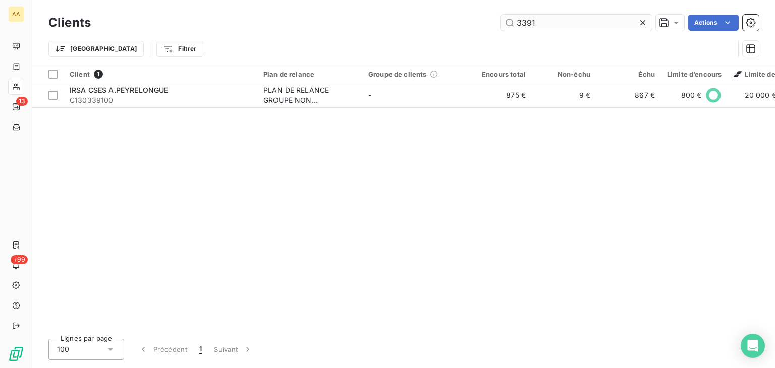 The image size is (775, 368). Describe the element at coordinates (16, 354) in the screenshot. I see `img: Logo LeanPay` at that location.